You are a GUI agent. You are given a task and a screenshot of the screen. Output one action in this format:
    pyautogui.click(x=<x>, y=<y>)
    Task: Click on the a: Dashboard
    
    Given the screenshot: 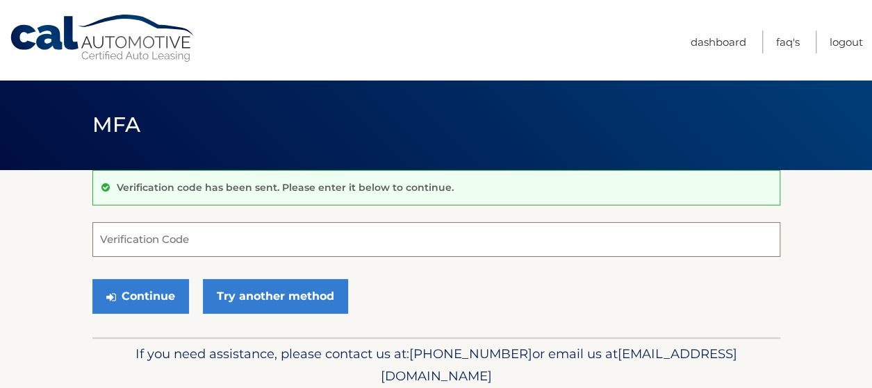 What is the action you would take?
    pyautogui.click(x=718, y=42)
    